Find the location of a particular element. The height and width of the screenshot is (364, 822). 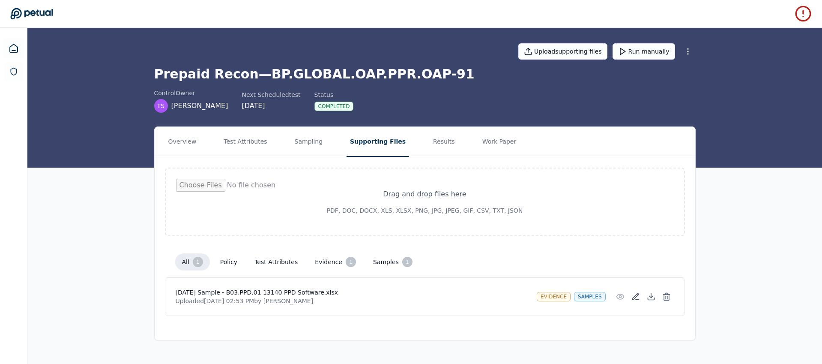

a: Dashboard is located at coordinates (14, 48).